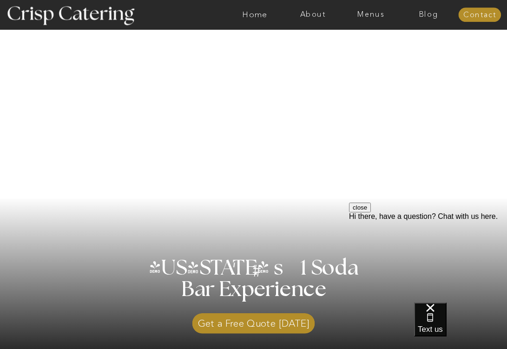 Image resolution: width=507 pixels, height=349 pixels. Describe the element at coordinates (371, 15) in the screenshot. I see `nav: Menus` at that location.